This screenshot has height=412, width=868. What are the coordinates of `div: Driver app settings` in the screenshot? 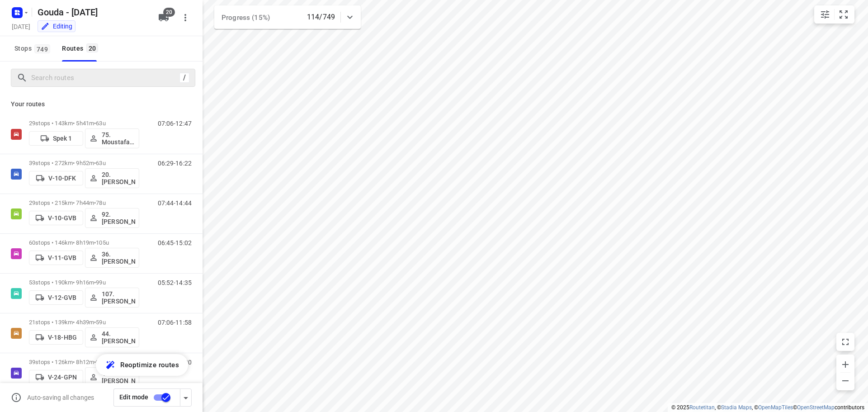 It's located at (186, 397).